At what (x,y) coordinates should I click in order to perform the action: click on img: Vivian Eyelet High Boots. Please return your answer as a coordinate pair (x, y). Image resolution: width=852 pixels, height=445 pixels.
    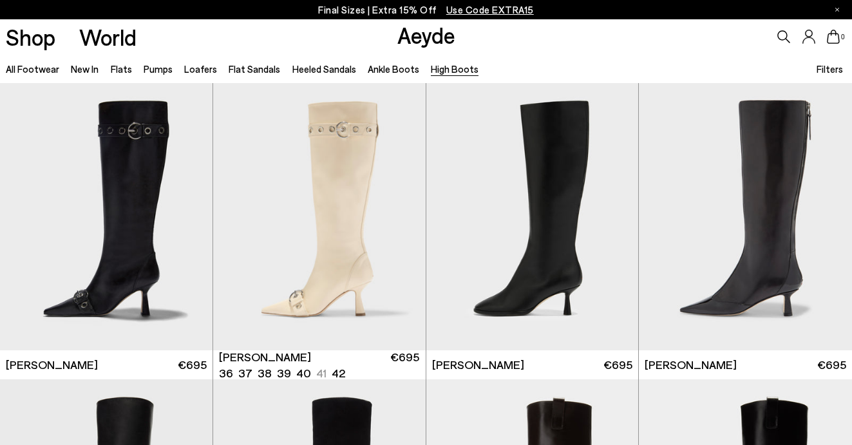
    Looking at the image, I should click on (320, 216).